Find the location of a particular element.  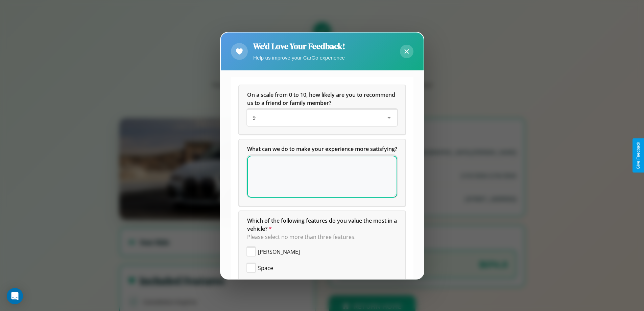

span: 9 is located at coordinates (253, 118).